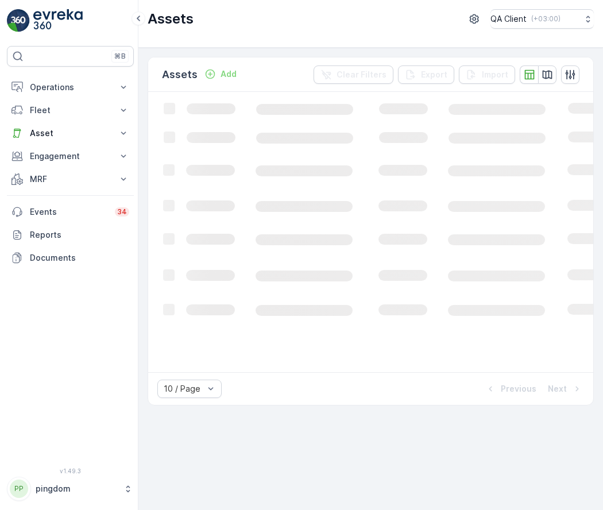 The height and width of the screenshot is (510, 603). What do you see at coordinates (70, 488) in the screenshot?
I see `button: PPpingdom` at bounding box center [70, 488].